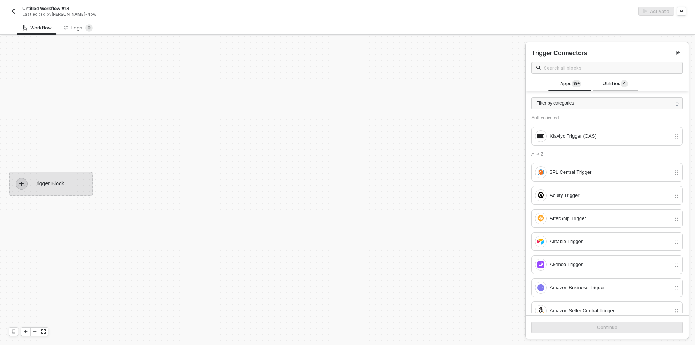 This screenshot has height=345, width=695. Describe the element at coordinates (37, 28) in the screenshot. I see `div: Workflow` at that location.